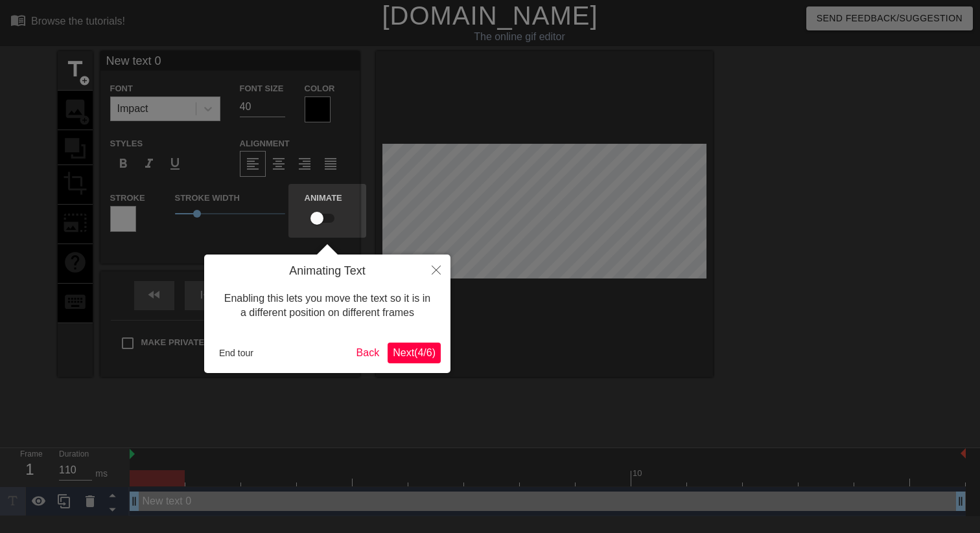  Describe the element at coordinates (236, 353) in the screenshot. I see `button: End tour` at that location.